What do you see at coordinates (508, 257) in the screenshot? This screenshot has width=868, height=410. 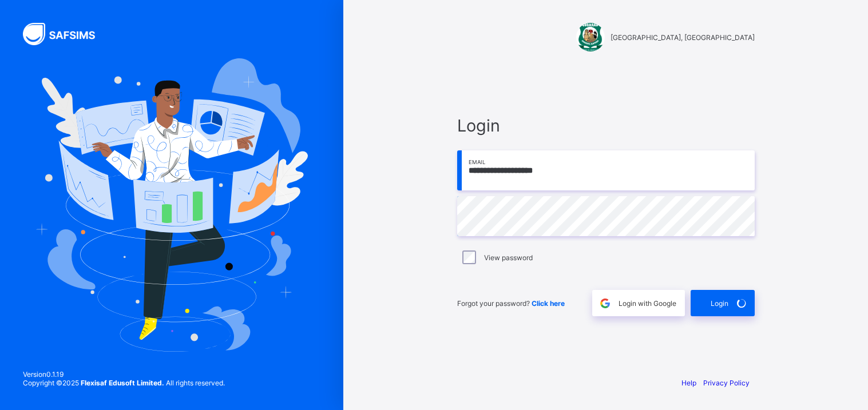 I see `label: View password` at bounding box center [508, 257].